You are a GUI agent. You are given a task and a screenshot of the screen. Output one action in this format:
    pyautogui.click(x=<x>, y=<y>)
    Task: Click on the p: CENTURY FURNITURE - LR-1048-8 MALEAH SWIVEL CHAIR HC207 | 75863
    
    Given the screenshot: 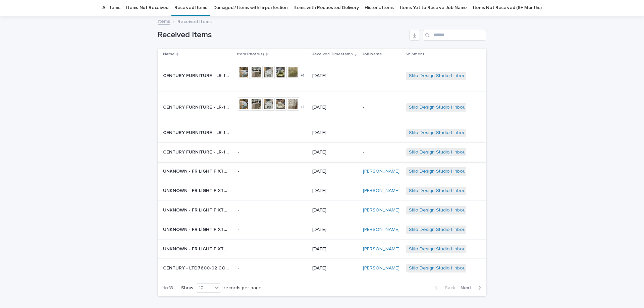 What is the action you would take?
    pyautogui.click(x=197, y=132)
    